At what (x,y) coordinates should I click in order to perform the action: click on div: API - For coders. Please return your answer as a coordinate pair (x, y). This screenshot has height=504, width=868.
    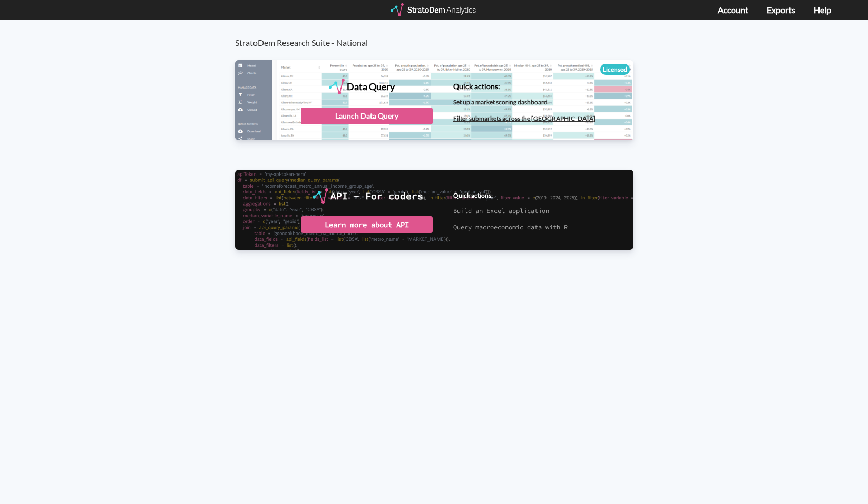
    Looking at the image, I should click on (377, 196).